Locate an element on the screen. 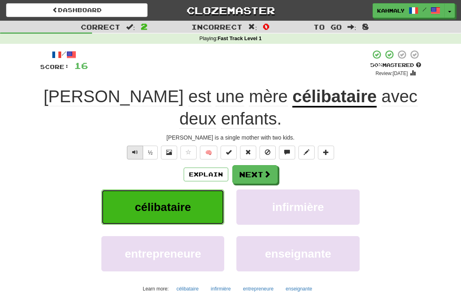 The height and width of the screenshot is (299, 461). span: Score: is located at coordinates (55, 67).